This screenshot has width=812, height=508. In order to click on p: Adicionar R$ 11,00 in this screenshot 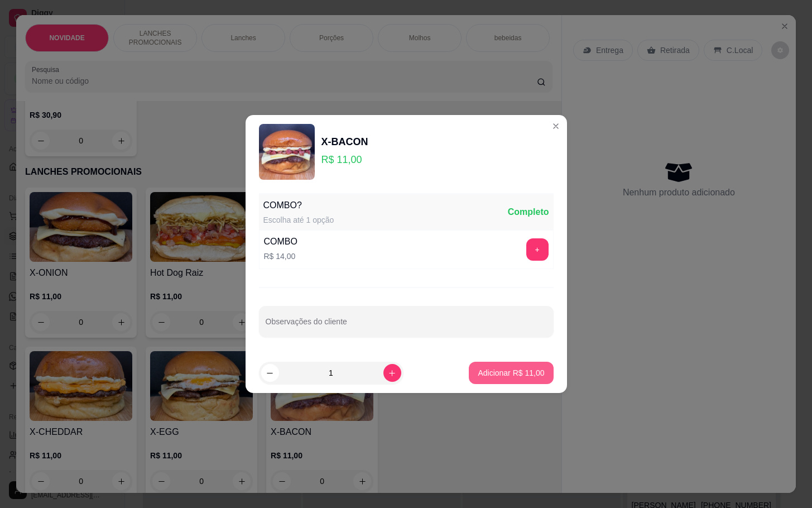, I will do `click(511, 373)`.